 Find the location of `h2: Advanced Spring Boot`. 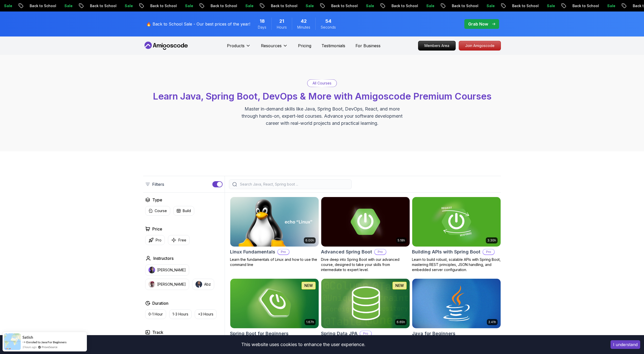

h2: Advanced Spring Boot is located at coordinates (346, 252).